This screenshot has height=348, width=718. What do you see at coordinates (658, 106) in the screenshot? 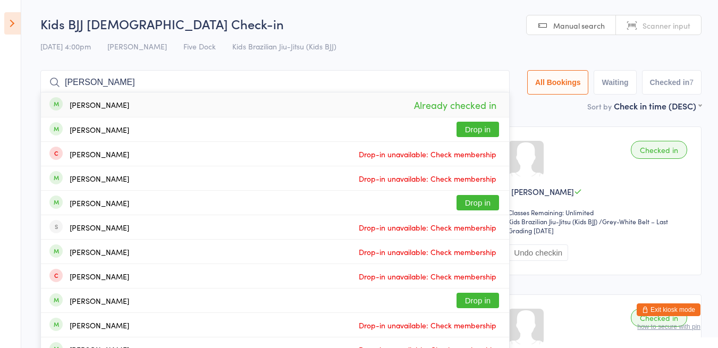
I see `div: Check in time (DESC)` at bounding box center [658, 106].